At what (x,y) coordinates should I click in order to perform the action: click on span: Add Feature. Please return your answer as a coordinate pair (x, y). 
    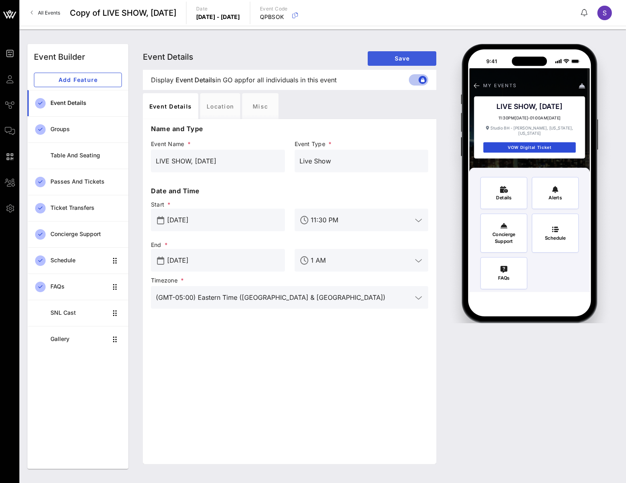
    Looking at the image, I should click on (78, 79).